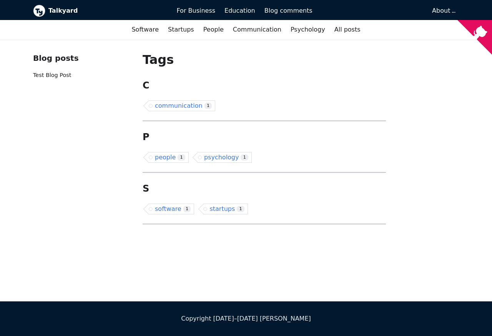 This screenshot has height=336, width=492. I want to click on a: Test Blog Post, so click(52, 75).